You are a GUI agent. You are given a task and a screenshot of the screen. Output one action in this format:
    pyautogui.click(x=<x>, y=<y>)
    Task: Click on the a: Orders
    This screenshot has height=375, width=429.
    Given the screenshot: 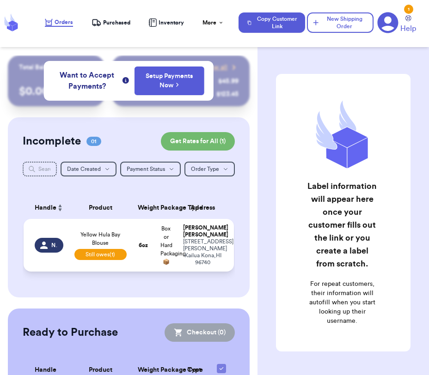 What is the action you would take?
    pyautogui.click(x=59, y=23)
    